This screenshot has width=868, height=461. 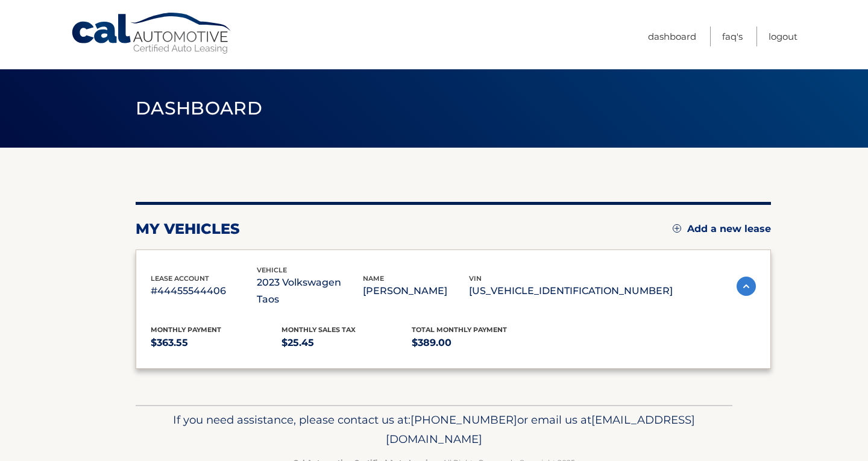 I want to click on span: vehicle, so click(x=272, y=270).